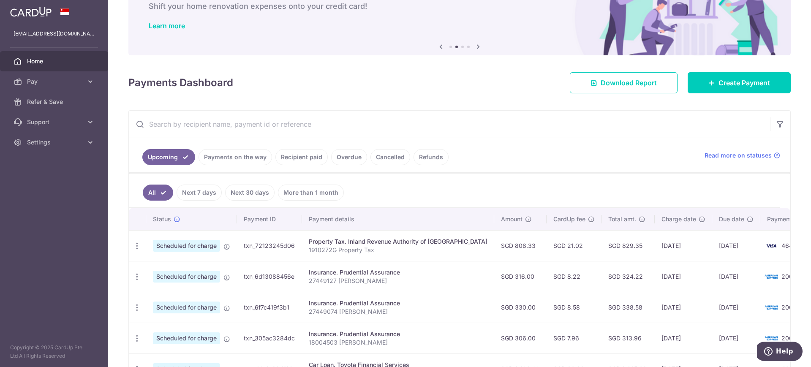 Image resolution: width=811 pixels, height=367 pixels. I want to click on span: Charge date, so click(679, 219).